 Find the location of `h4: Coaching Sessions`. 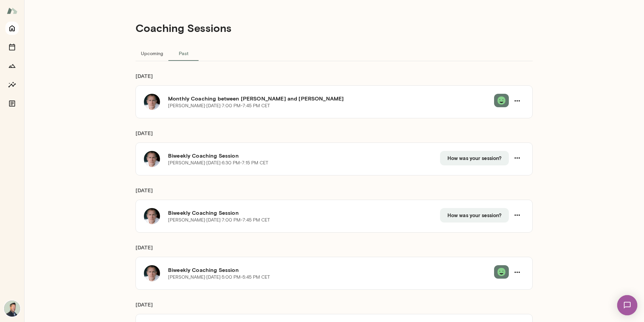

h4: Coaching Sessions is located at coordinates (183, 28).